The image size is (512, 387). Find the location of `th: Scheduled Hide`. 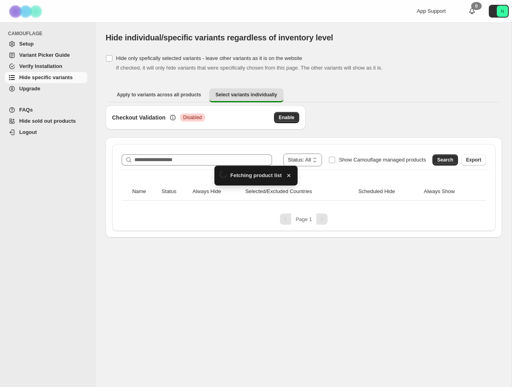

th: Scheduled Hide is located at coordinates (389, 192).